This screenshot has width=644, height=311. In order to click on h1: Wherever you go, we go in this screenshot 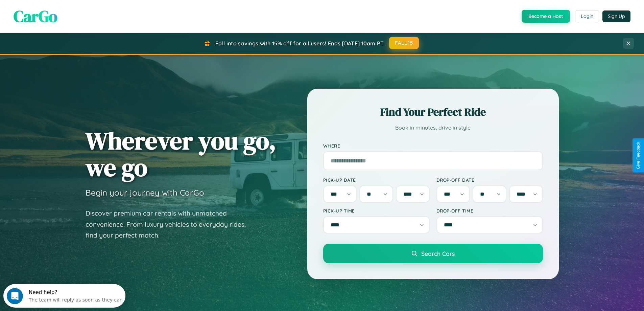, I will do `click(181, 154)`.